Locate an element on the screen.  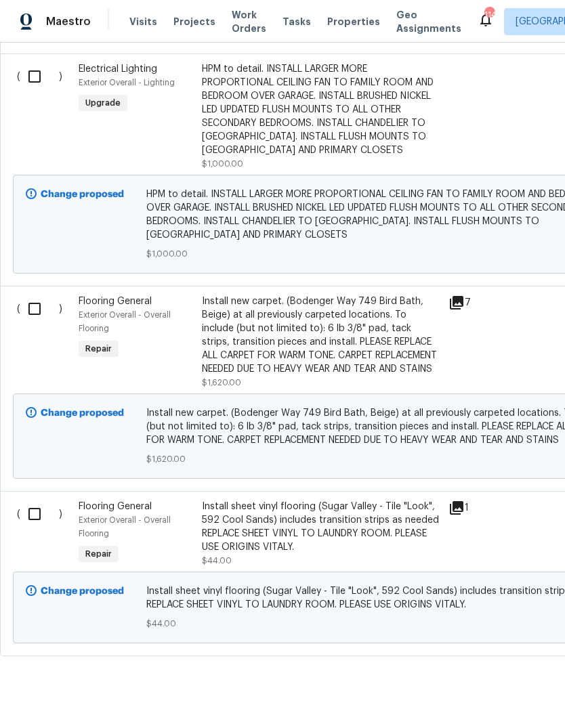
span: Electrical Lighting is located at coordinates (118, 69).